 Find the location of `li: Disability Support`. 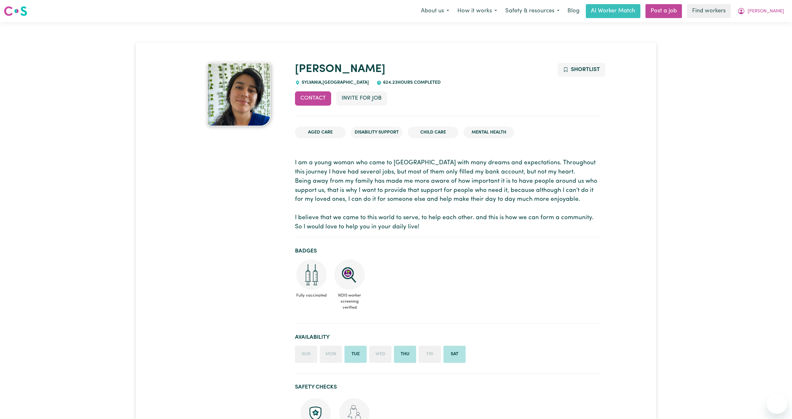

li: Disability Support is located at coordinates (377, 133).